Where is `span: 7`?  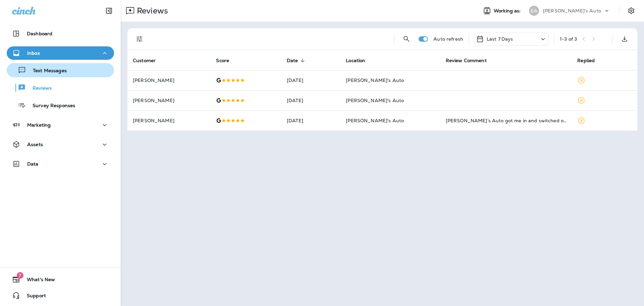 span: 7 is located at coordinates (20, 276).